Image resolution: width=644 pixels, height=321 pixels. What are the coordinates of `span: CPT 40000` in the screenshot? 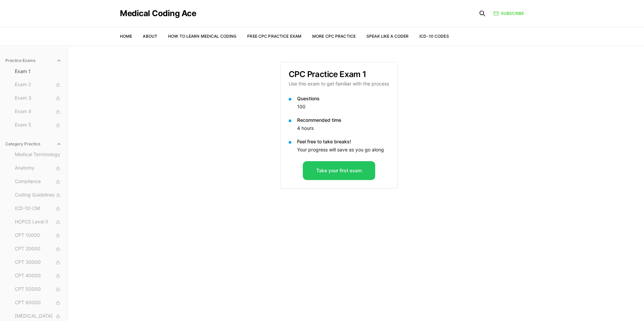 It's located at (38, 276).